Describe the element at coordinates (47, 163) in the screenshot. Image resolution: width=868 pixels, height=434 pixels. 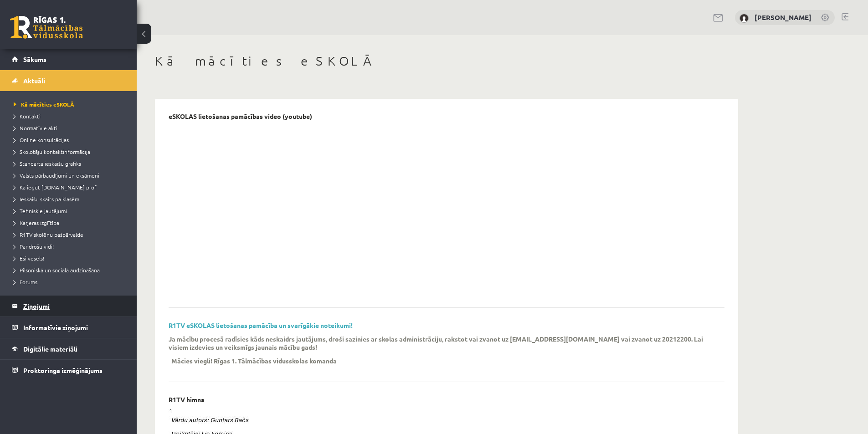
I see `span: Standarta ieskaišu grafiks` at that location.